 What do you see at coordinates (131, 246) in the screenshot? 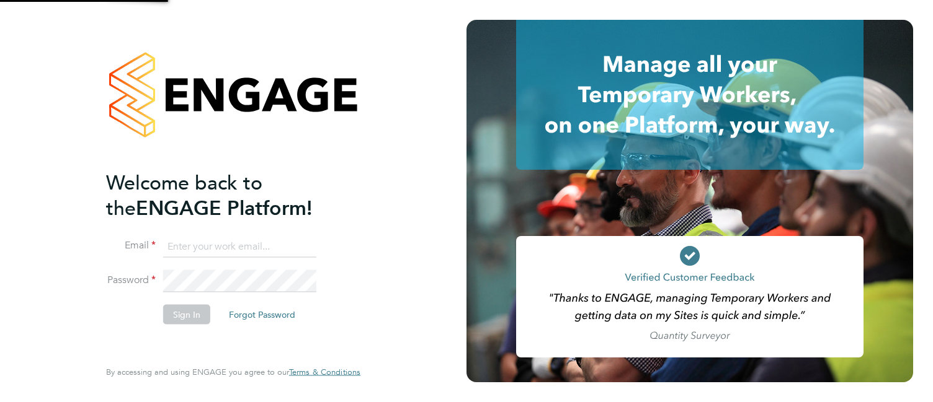
I see `label: Email` at bounding box center [131, 246].